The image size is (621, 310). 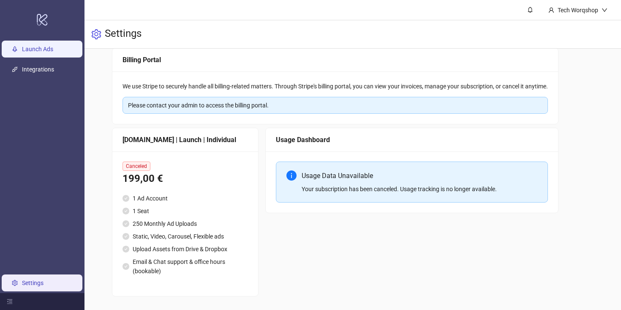 What do you see at coordinates (185, 211) in the screenshot?
I see `li: 1 Seat` at bounding box center [185, 211].